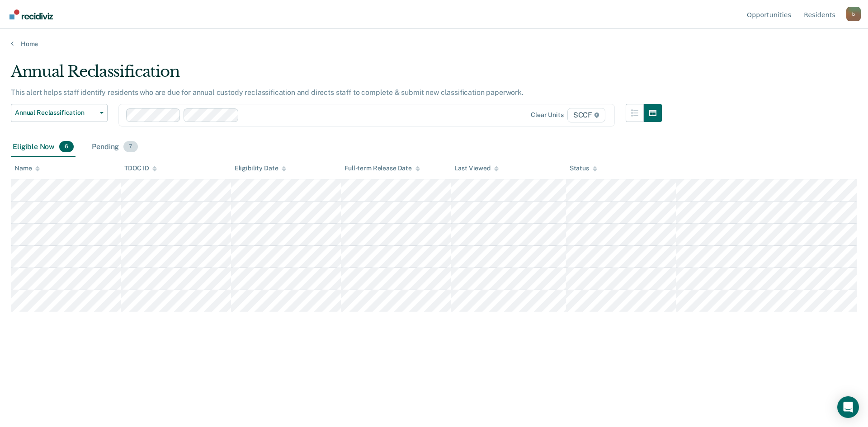 The width and height of the screenshot is (868, 427). Describe the element at coordinates (853, 14) in the screenshot. I see `div: b` at that location.